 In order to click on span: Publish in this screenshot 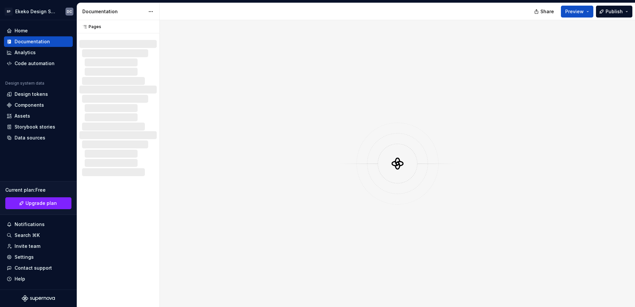, I will do `click(614, 12)`.